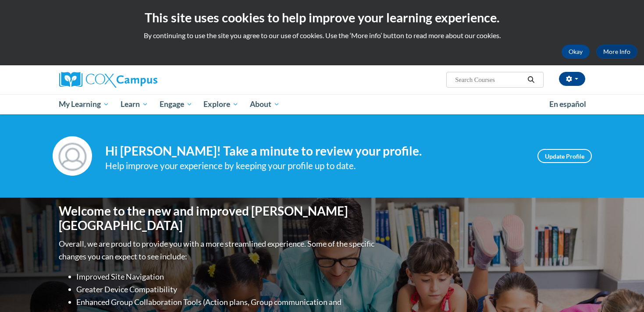 The width and height of the screenshot is (644, 312). Describe the element at coordinates (176, 104) in the screenshot. I see `a: Engage` at that location.